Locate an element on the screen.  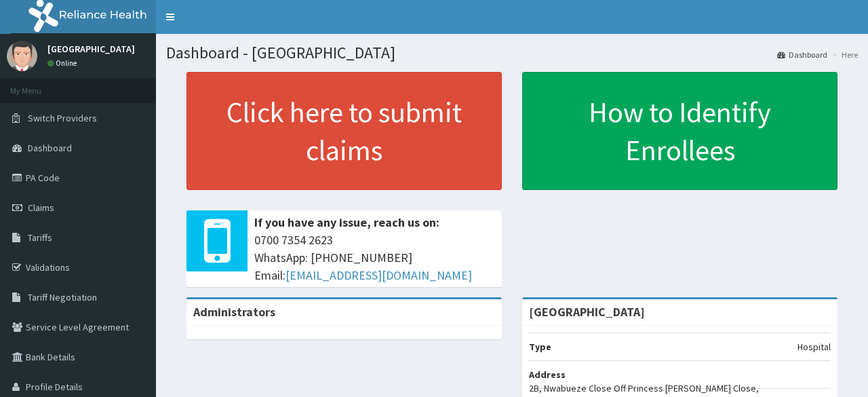
li: Here is located at coordinates (842, 54).